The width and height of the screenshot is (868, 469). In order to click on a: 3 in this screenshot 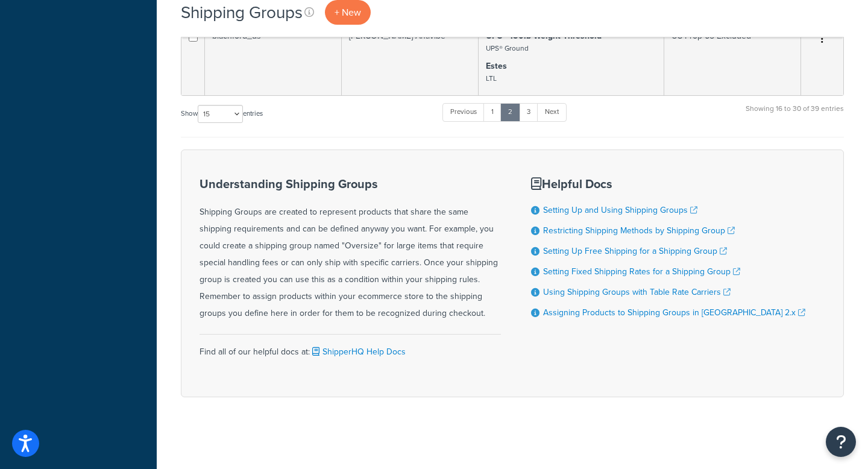, I will do `click(529, 112)`.